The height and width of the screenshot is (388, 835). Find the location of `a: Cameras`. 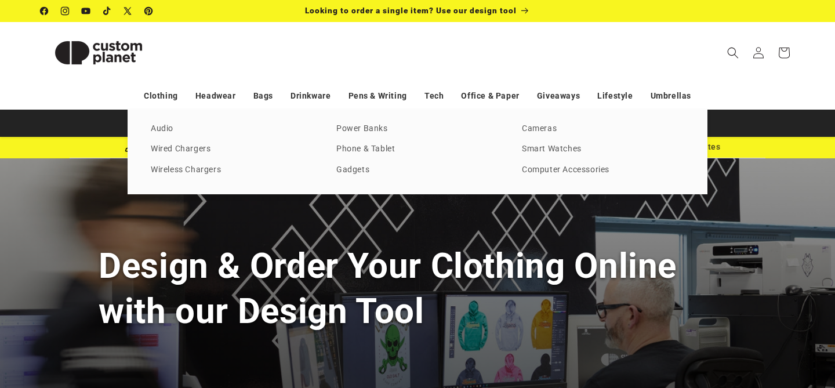

a: Cameras is located at coordinates (603, 129).